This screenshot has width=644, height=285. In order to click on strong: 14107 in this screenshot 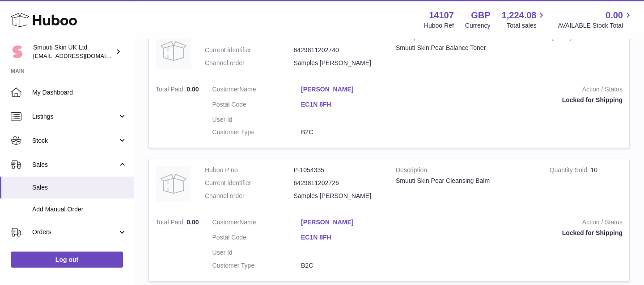, I will do `click(441, 15)`.